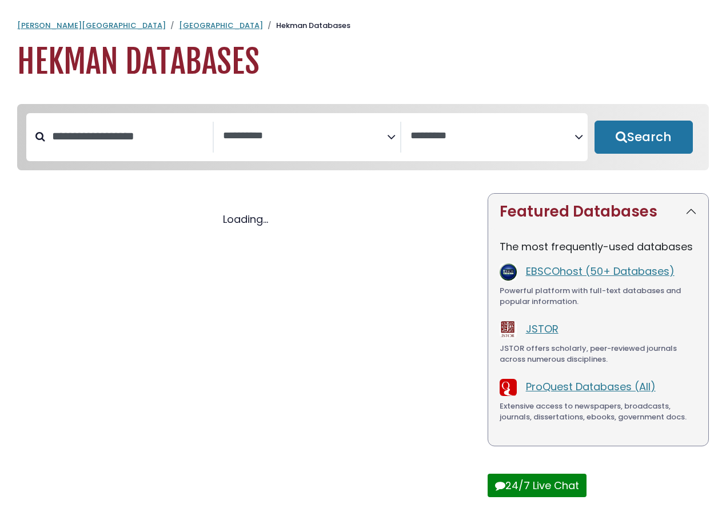 This screenshot has height=508, width=726. Describe the element at coordinates (542, 329) in the screenshot. I see `a: JSTOR` at that location.